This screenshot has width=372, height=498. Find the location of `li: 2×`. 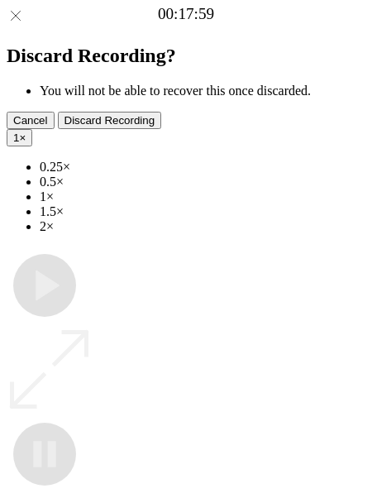

li: 2× is located at coordinates (203, 227).